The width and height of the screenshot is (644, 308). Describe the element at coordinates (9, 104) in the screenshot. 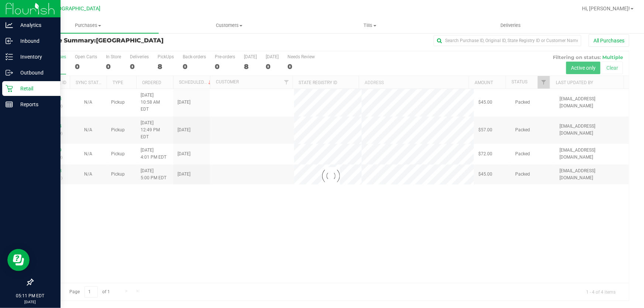

I see `inline-svg: Reports` at that location.